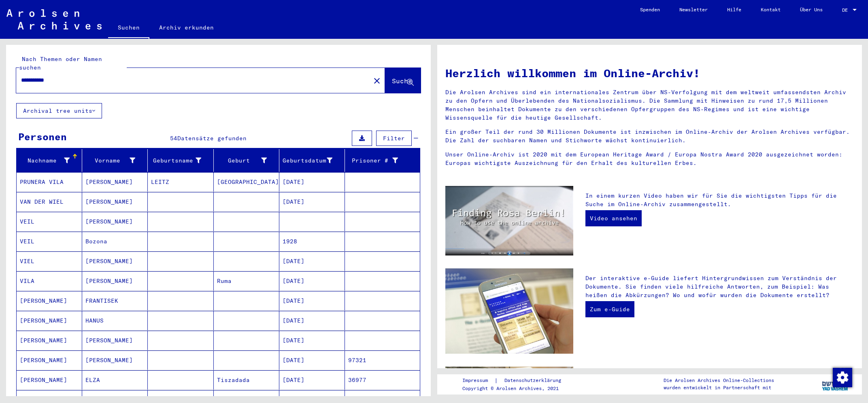 This screenshot has height=403, width=868. What do you see at coordinates (650, 159) in the screenshot?
I see `p: Unser Online-Archiv ist 2020 mit dem European Heritage Award / Europa Nostra Award 2020 ausgezeic...` at bounding box center [650, 159].